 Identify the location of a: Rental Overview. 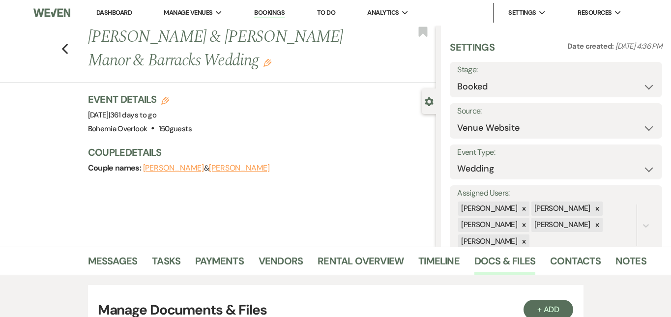
(360, 264).